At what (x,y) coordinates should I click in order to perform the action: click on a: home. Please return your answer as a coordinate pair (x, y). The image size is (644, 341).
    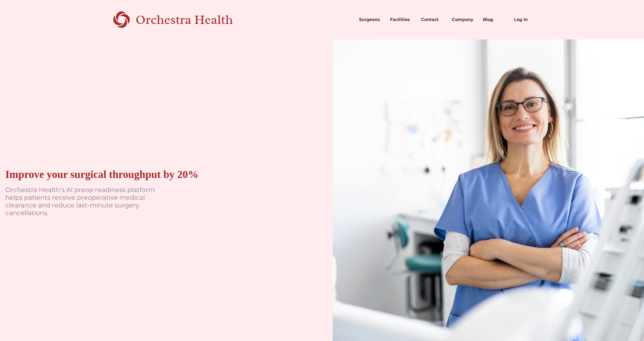
    Looking at the image, I should click on (178, 20).